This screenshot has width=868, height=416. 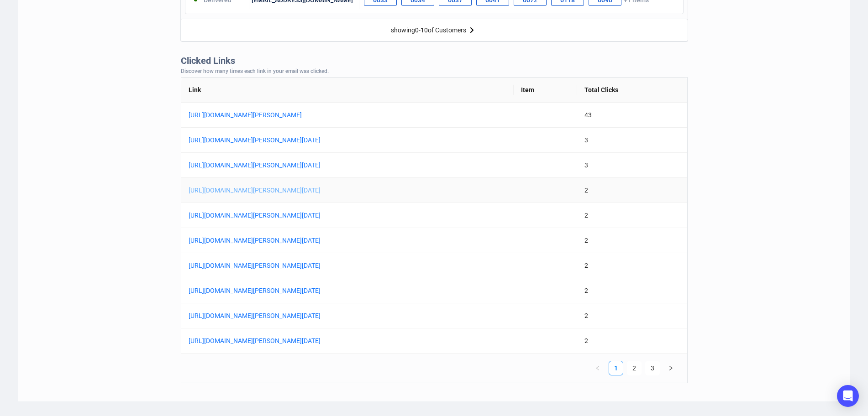 What do you see at coordinates (848, 396) in the screenshot?
I see `div: Open Intercom Messenger` at bounding box center [848, 396].